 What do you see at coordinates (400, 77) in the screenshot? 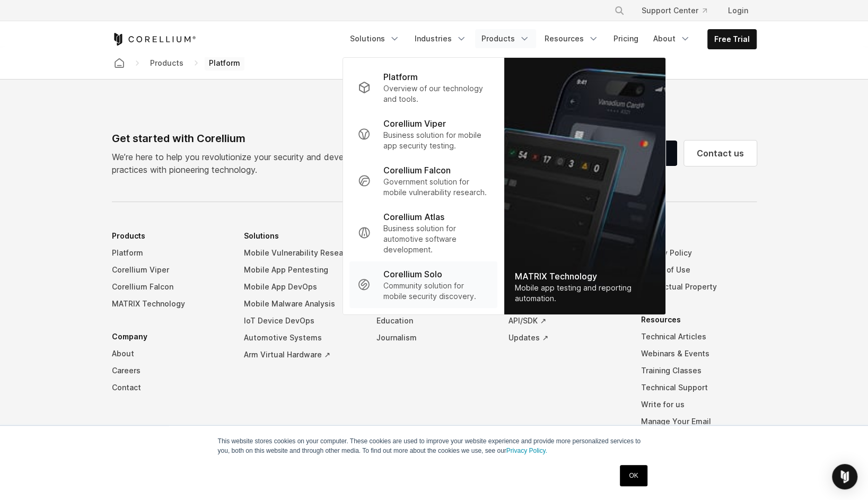
I see `p: Platform` at bounding box center [400, 77].